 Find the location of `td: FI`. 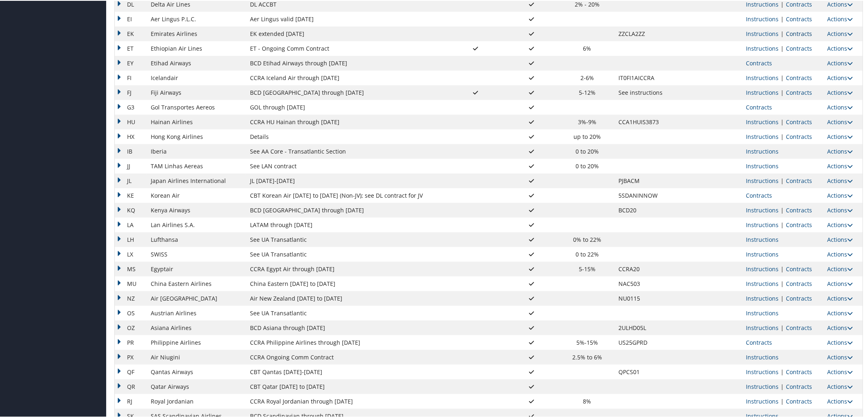

td: FI is located at coordinates (131, 77).